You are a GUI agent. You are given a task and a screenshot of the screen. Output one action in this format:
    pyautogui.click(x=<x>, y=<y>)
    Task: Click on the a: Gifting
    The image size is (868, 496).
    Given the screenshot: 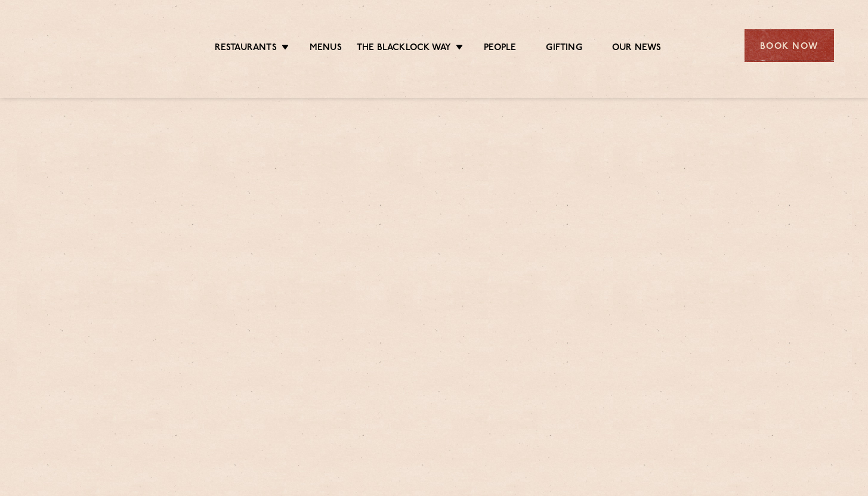 What is the action you would take?
    pyautogui.click(x=564, y=49)
    